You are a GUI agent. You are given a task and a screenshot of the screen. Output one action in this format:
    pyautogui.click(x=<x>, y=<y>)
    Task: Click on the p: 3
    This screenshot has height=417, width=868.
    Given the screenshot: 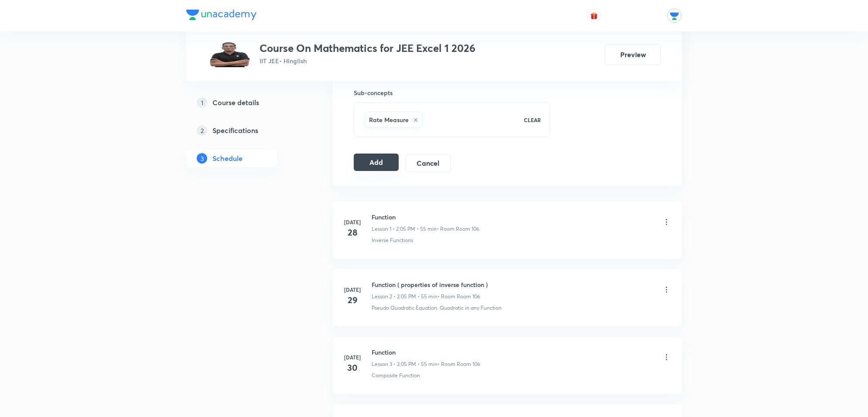 What is the action you would take?
    pyautogui.click(x=202, y=158)
    